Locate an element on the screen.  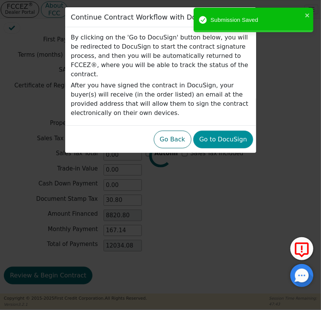
p: After you have signed the contract in DocuSign, your buyer(s) will receive (in the order listed) ... is located at coordinates (161, 99).